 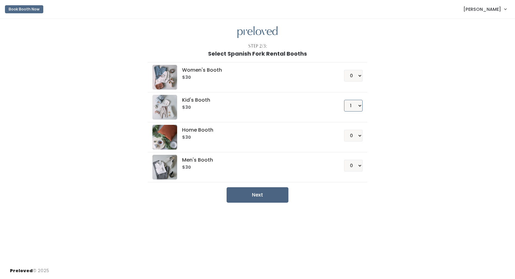 I want to click on h5: Home Booth, so click(x=255, y=130).